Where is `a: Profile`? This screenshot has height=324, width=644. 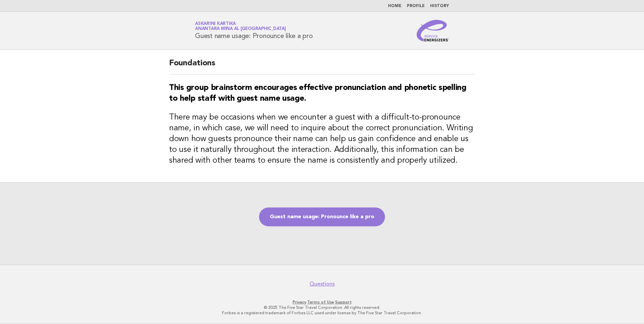
a: Profile is located at coordinates (416, 6).